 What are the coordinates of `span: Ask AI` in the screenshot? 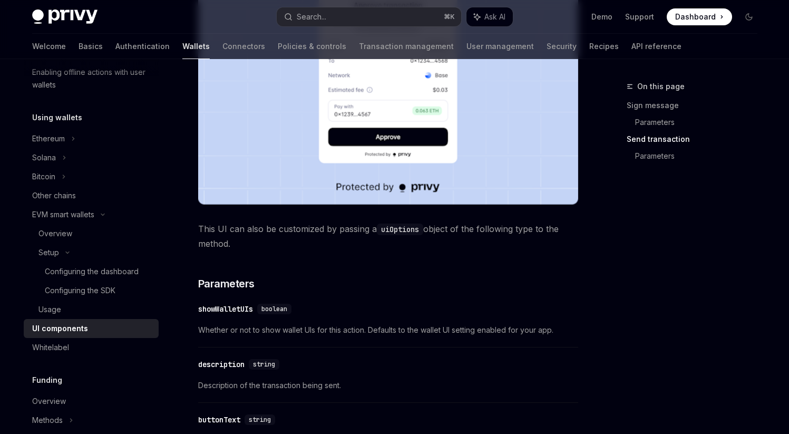 It's located at (495, 17).